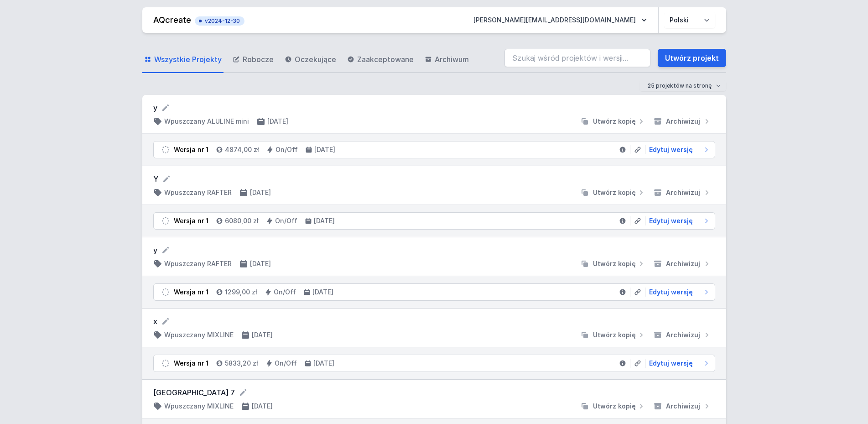  Describe the element at coordinates (242, 150) in the screenshot. I see `h4: 4874,00 zł` at that location.